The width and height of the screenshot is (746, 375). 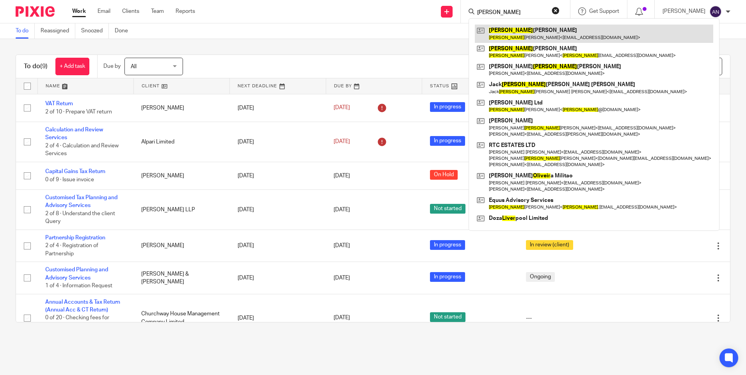 What do you see at coordinates (76, 274) in the screenshot?
I see `a: Customised Planning and Advisory Services` at bounding box center [76, 274].